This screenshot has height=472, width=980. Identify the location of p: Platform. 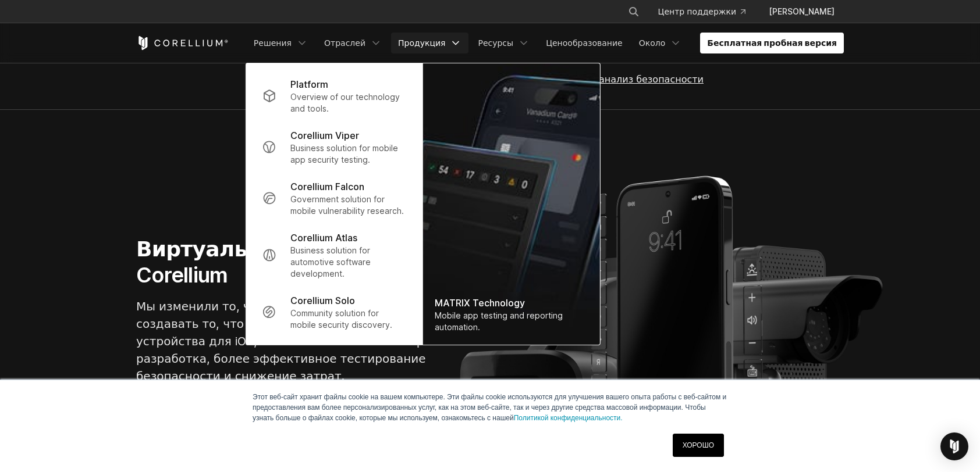
(309, 85).